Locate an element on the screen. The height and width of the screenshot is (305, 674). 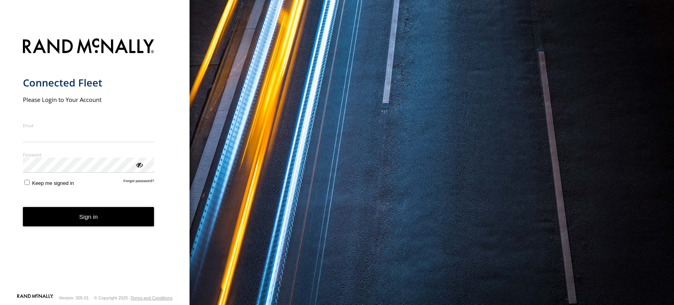
img: Rand McNally is located at coordinates (88, 47).